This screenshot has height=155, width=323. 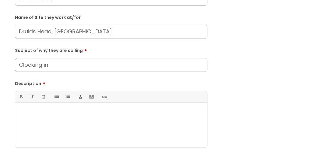 What do you see at coordinates (32, 97) in the screenshot?
I see `a: Italic (Ctrl-I)` at bounding box center [32, 97].